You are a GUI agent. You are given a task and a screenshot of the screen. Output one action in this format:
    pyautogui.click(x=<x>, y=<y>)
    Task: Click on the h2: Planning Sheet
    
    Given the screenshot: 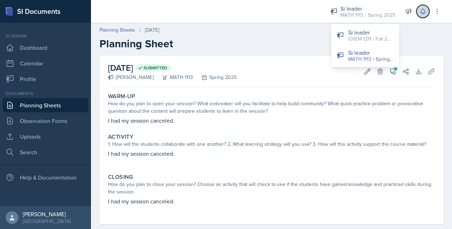 What is the action you would take?
    pyautogui.click(x=271, y=44)
    